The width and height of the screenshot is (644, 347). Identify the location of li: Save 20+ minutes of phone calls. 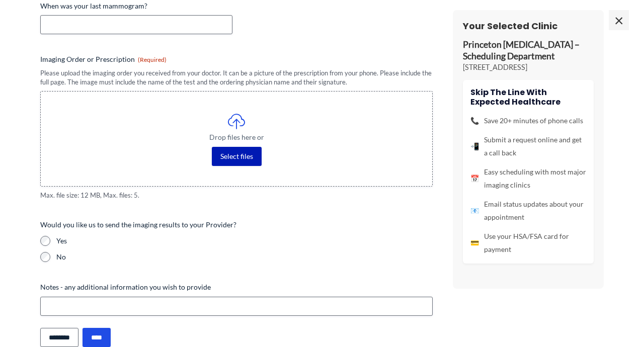
(528, 120).